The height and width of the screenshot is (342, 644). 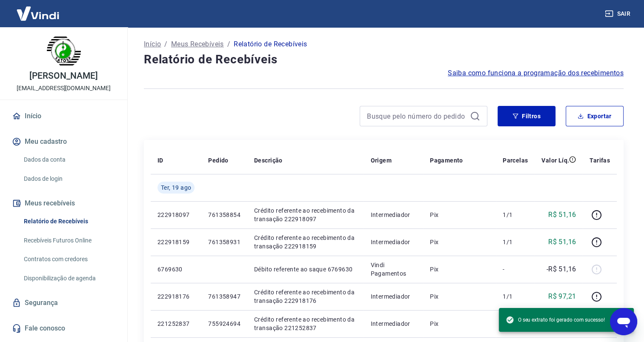 What do you see at coordinates (536, 73) in the screenshot?
I see `span: Saiba como funciona a programação dos recebimentos` at bounding box center [536, 73].